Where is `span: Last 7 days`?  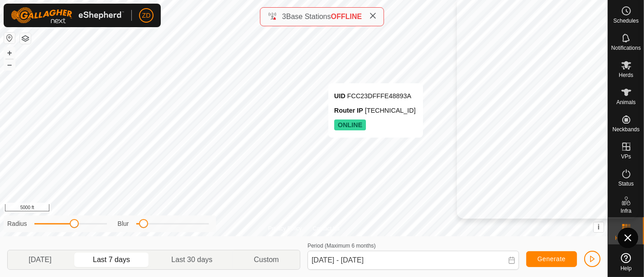 span: Last 7 days is located at coordinates (111, 260).